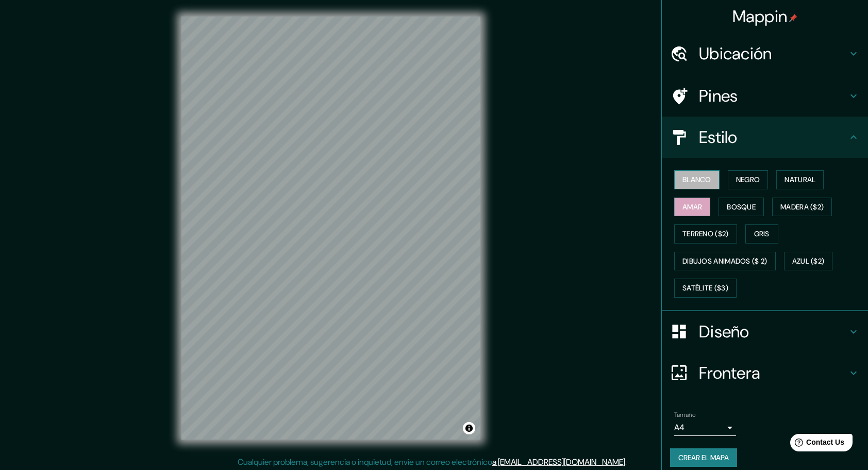  What do you see at coordinates (705, 288) in the screenshot?
I see `button: Satélite ($3)` at bounding box center [705, 288].